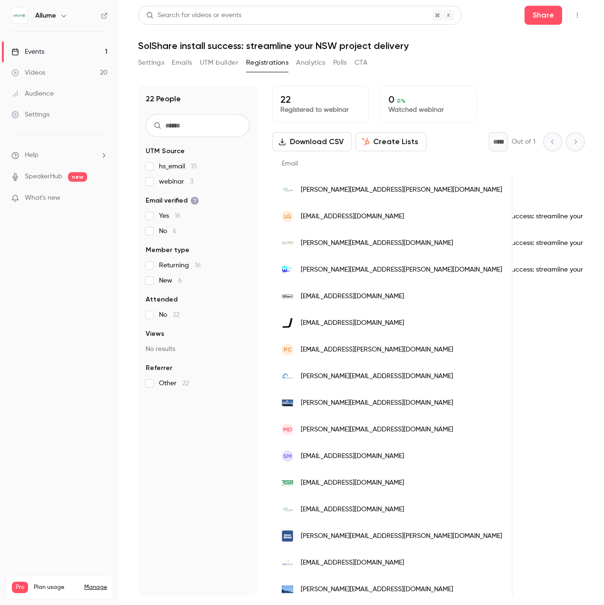  I want to click on div: Search for videos or events, so click(194, 15).